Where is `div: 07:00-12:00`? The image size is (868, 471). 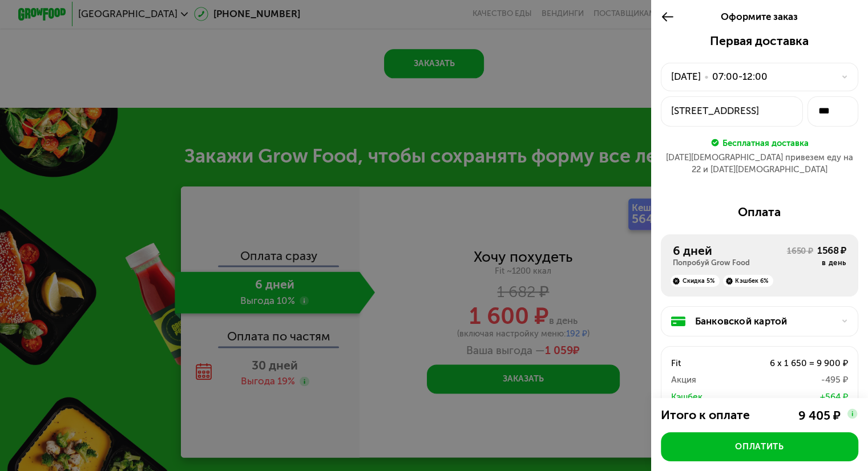
div: 07:00-12:00 is located at coordinates (740, 77).